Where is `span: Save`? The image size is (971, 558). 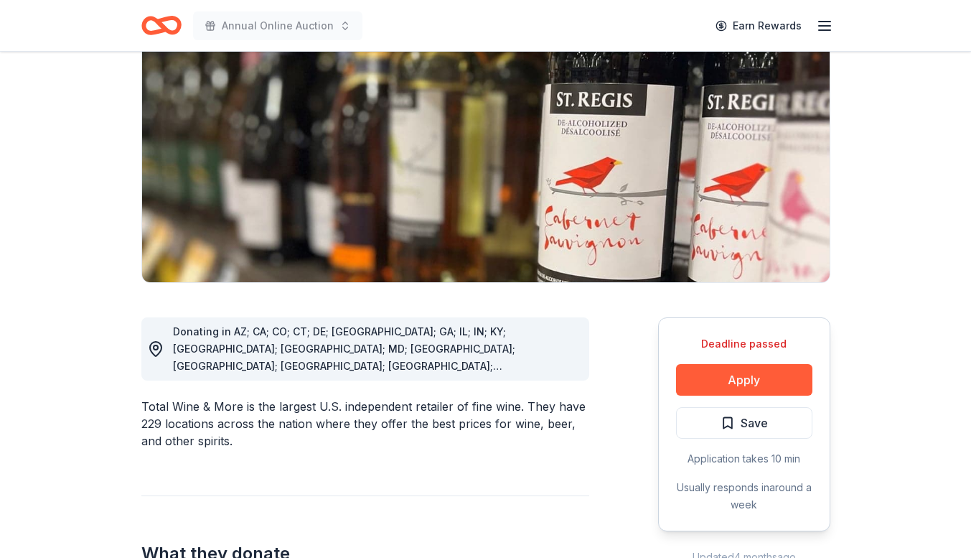
span: Save is located at coordinates (754, 423).